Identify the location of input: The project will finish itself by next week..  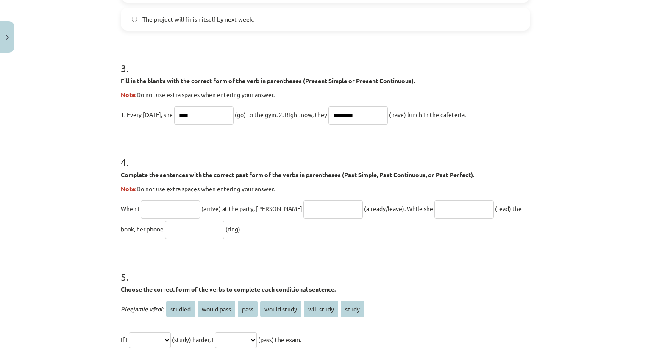
(134, 19).